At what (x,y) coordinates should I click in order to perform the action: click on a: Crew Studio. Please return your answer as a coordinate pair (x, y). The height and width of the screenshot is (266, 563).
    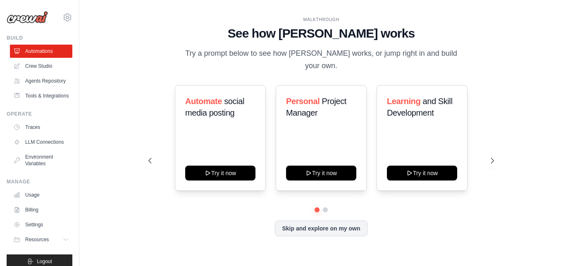
    Looking at the image, I should click on (41, 66).